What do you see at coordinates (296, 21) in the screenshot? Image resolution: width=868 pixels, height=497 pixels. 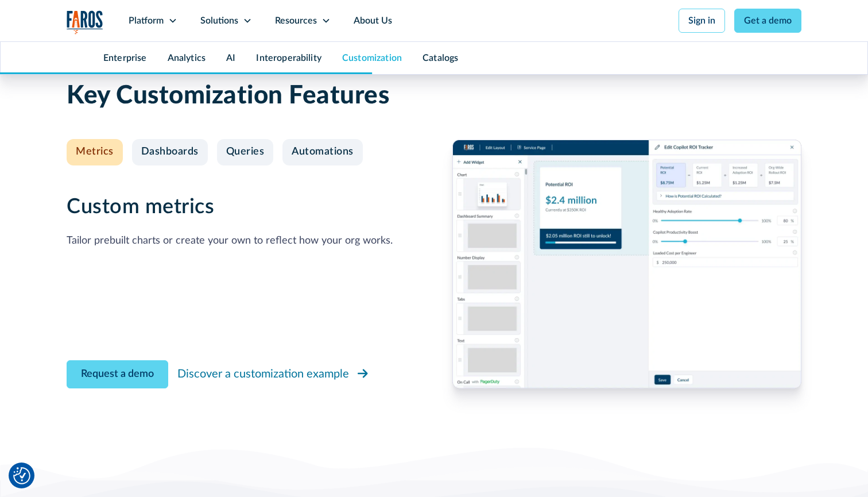 I see `div: Resources` at bounding box center [296, 21].